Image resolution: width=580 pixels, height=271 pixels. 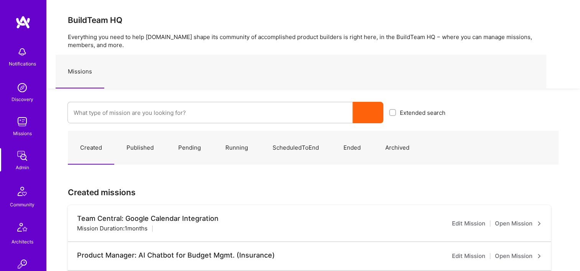 What do you see at coordinates (22, 229) in the screenshot?
I see `img: Architects` at bounding box center [22, 229].